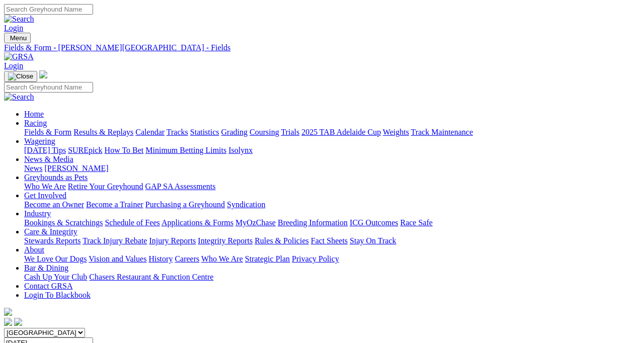  I want to click on a: Statistics, so click(205, 132).